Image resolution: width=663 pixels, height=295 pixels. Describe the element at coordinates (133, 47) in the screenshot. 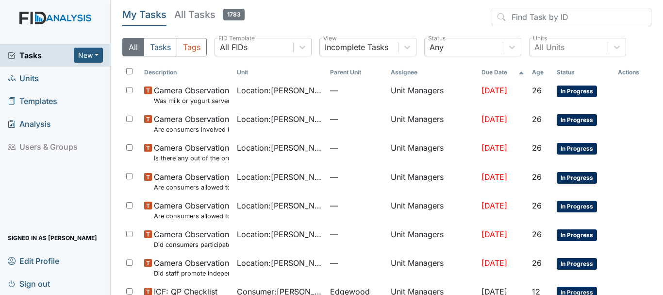

I see `button: All` at that location.